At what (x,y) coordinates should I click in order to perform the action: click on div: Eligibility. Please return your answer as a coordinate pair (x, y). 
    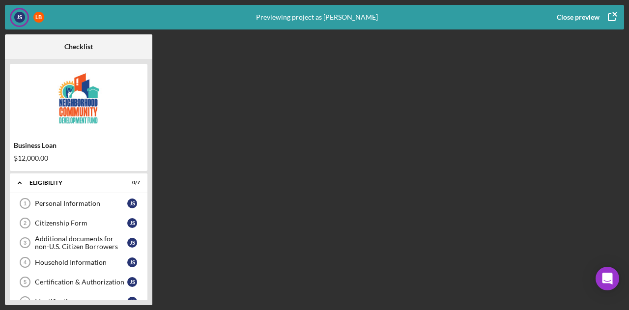
    Looking at the image, I should click on (72, 183).